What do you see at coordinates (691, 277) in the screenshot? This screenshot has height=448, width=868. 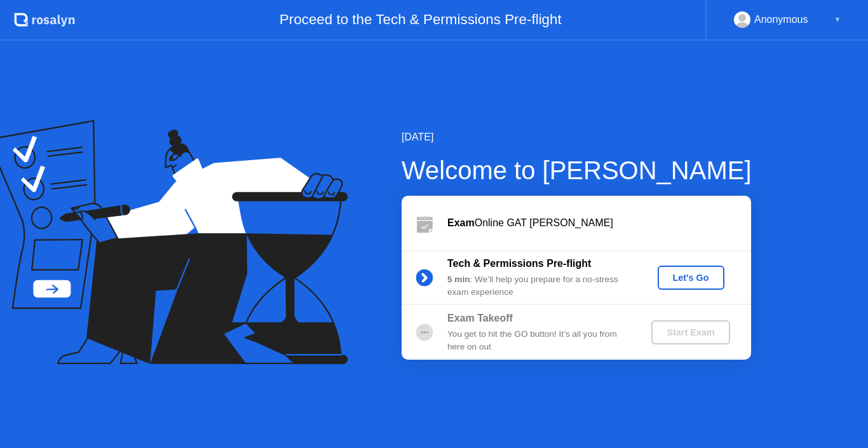 I see `button: Let's Go` at bounding box center [691, 277].